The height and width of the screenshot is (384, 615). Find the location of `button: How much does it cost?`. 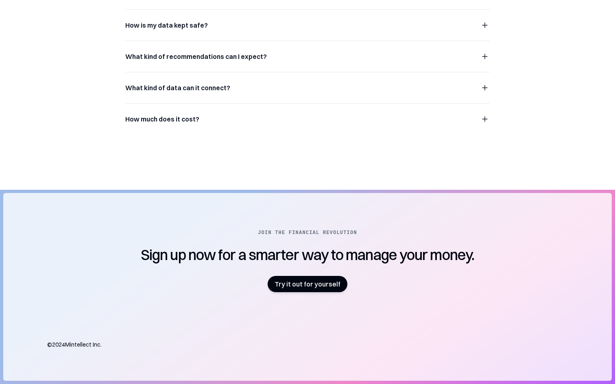

button: How much does it cost? is located at coordinates (307, 119).